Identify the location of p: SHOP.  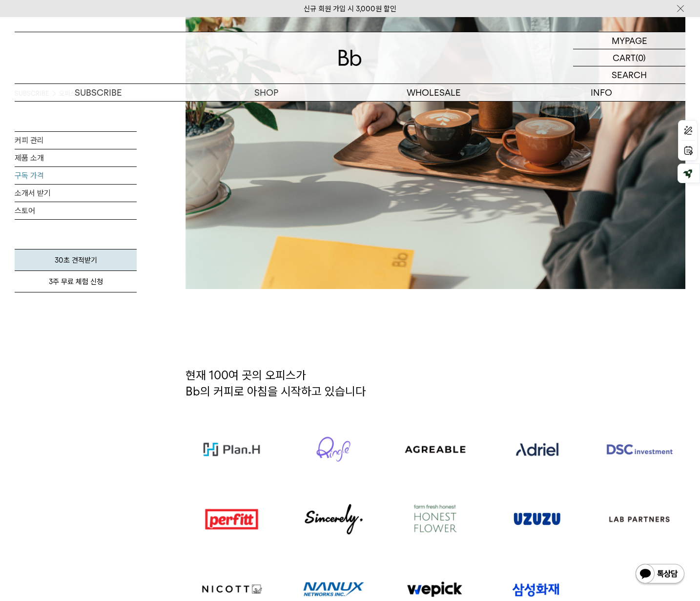
(266, 92).